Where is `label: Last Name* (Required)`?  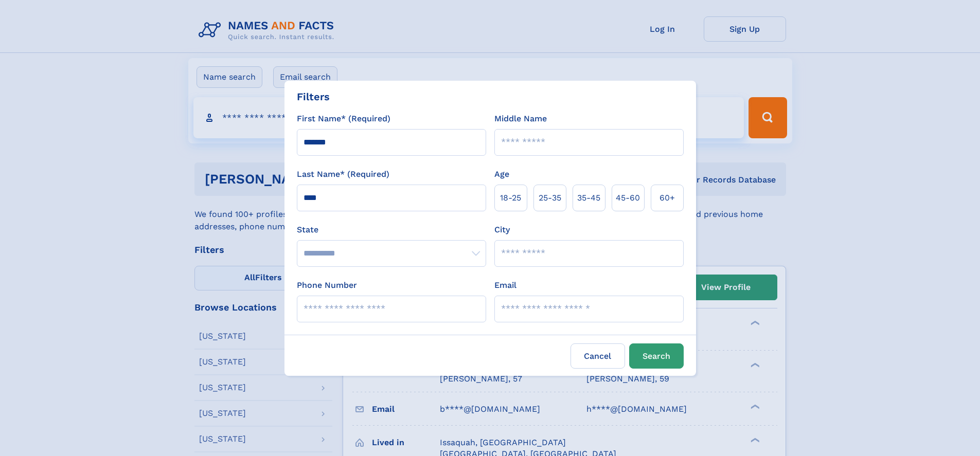 label: Last Name* (Required) is located at coordinates (343, 174).